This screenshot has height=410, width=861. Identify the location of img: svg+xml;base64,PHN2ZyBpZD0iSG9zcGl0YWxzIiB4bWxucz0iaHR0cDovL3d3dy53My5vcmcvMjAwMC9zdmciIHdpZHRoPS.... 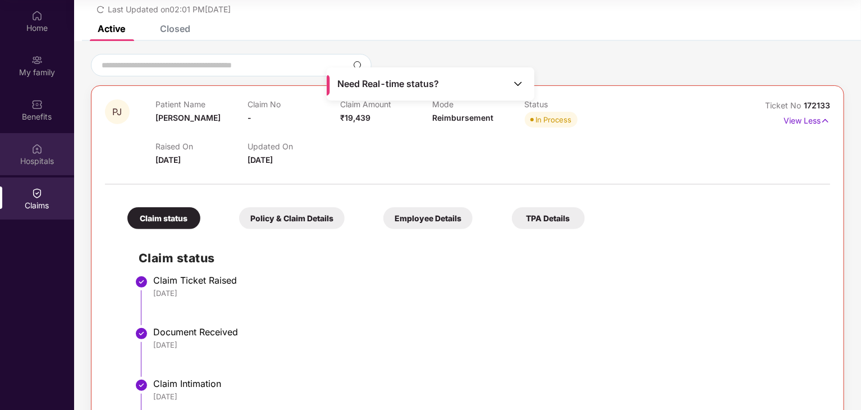
(37, 149).